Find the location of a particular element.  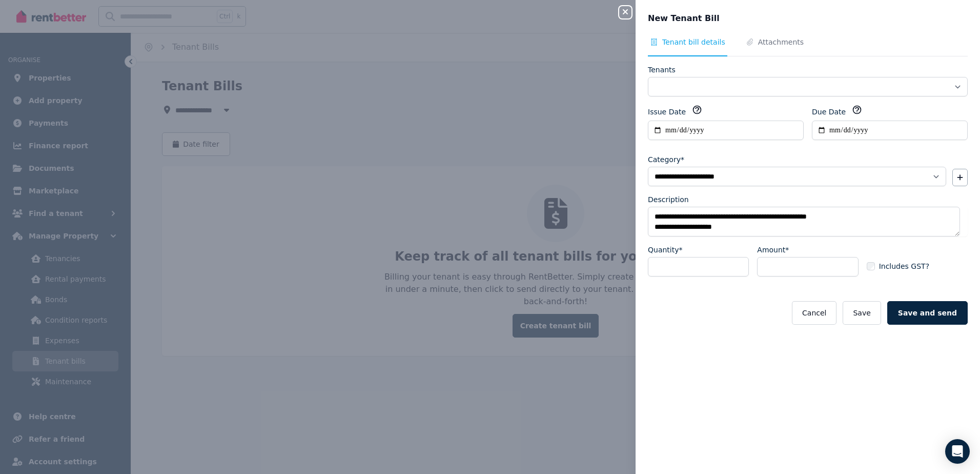

label: Issue Date is located at coordinates (667, 111).